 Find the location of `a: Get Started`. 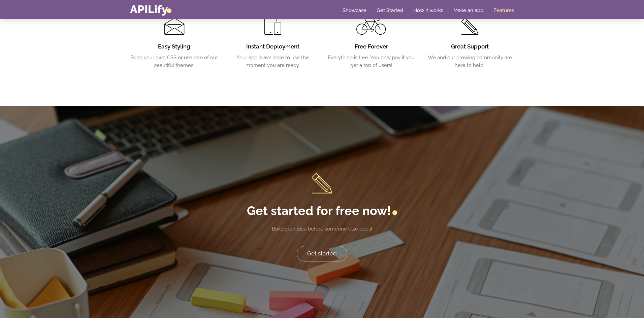

a: Get Started is located at coordinates (389, 11).